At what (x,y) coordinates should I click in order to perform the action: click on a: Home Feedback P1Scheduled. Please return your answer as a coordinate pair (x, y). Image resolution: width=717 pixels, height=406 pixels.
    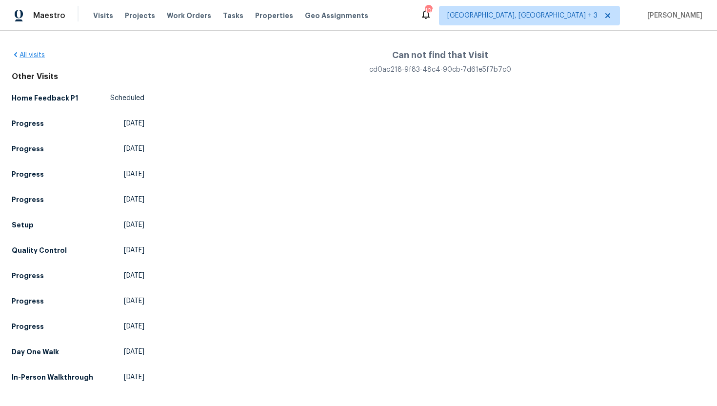
    Looking at the image, I should click on (78, 98).